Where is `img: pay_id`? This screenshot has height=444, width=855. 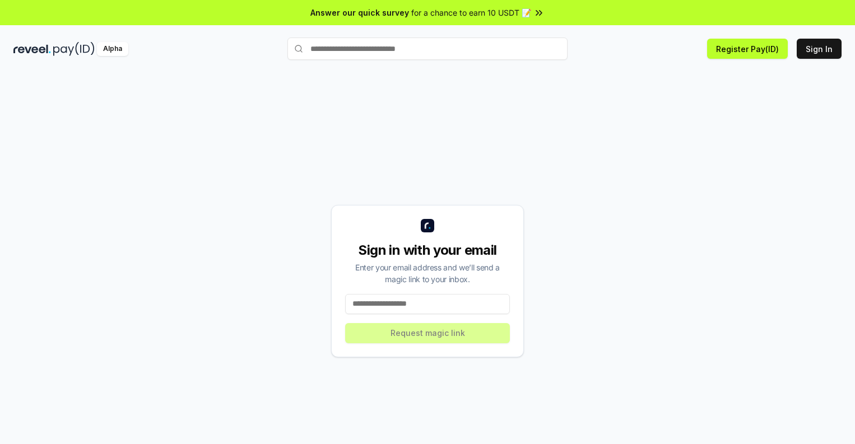
img: pay_id is located at coordinates (74, 49).